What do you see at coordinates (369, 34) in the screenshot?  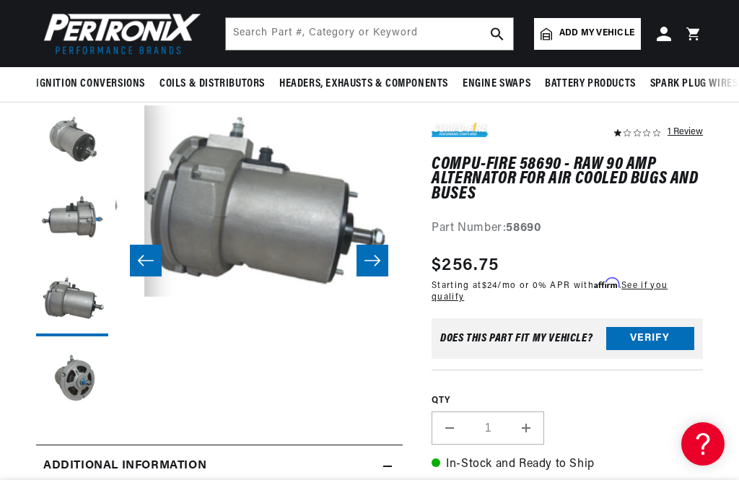 I see `input: Search Part #, Category or Keyword` at bounding box center [369, 34].